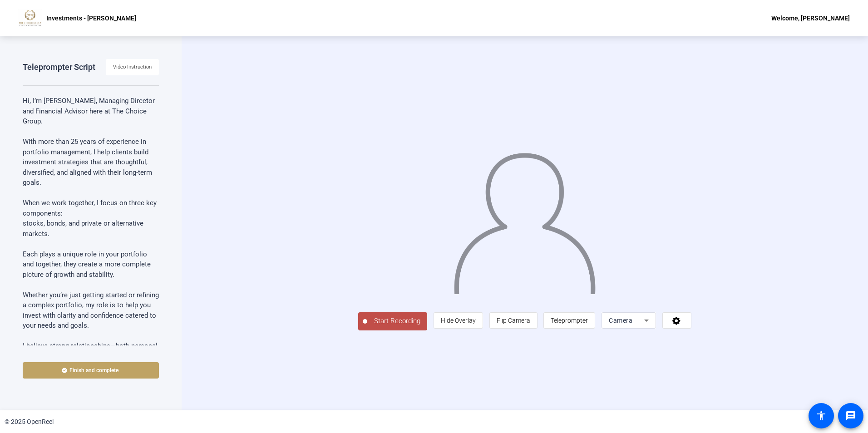 This screenshot has height=433, width=868. I want to click on p: stocks, bonds, and private or alternative markets., so click(91, 228).